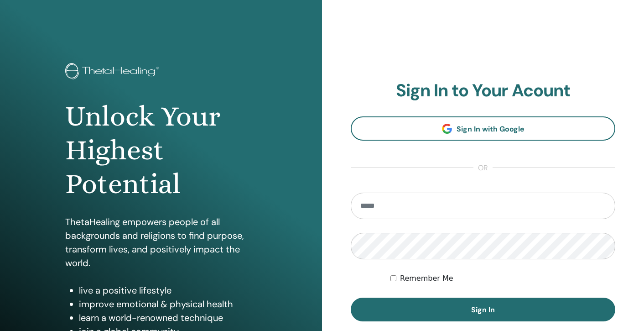 The height and width of the screenshot is (331, 644). What do you see at coordinates (168, 304) in the screenshot?
I see `li: improve emotional & physical health` at bounding box center [168, 304].